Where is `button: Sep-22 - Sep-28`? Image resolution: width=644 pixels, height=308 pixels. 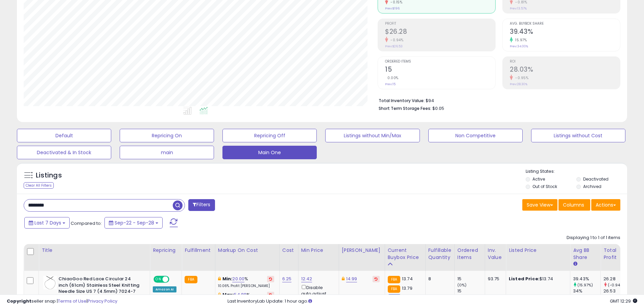 button: Sep-22 - Sep-28 is located at coordinates (134, 223).